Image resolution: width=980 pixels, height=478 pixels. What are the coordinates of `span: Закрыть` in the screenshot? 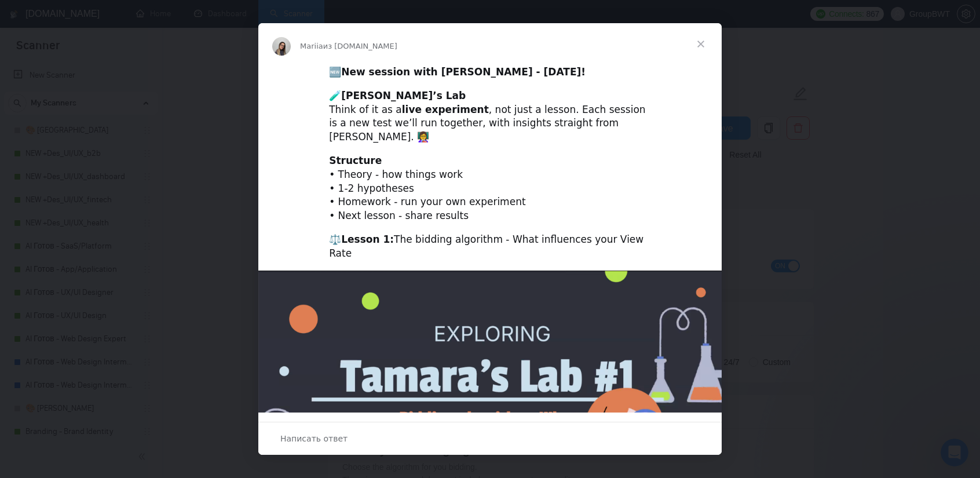 It's located at (701, 44).